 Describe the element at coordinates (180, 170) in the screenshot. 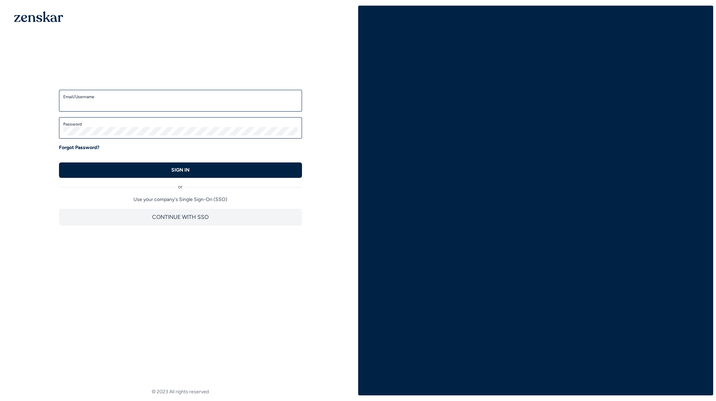

I see `button: SIGN IN` at that location.